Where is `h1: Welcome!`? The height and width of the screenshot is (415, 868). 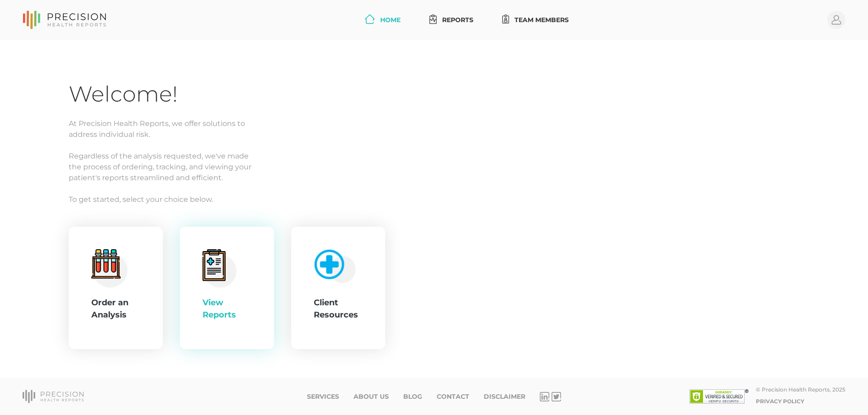 h1: Welcome! is located at coordinates (434, 94).